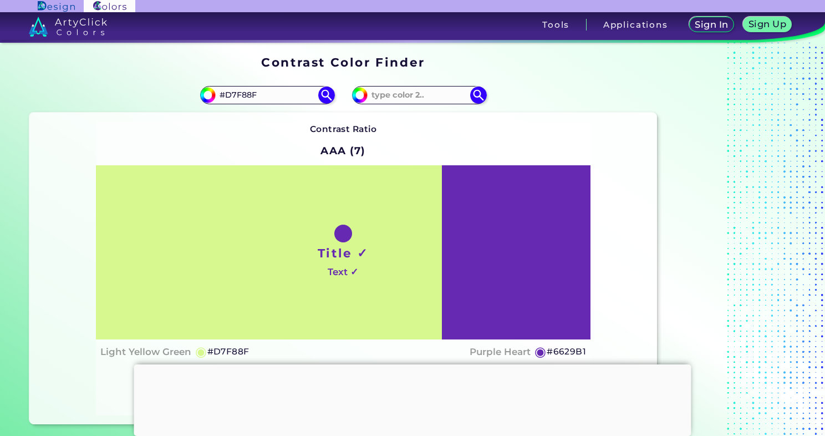  I want to click on h4: Purple Heart, so click(500, 352).